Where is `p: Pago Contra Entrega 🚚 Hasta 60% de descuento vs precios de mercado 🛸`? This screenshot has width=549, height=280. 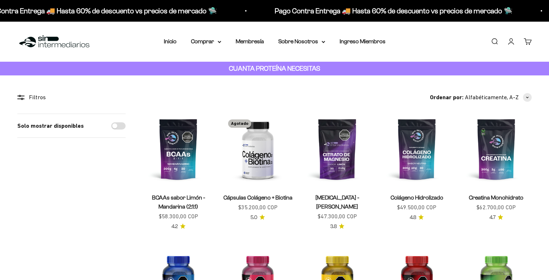
p: Pago Contra Entrega 🚚 Hasta 60% de descuento vs precios de mercado 🛸 is located at coordinates (373, 11).